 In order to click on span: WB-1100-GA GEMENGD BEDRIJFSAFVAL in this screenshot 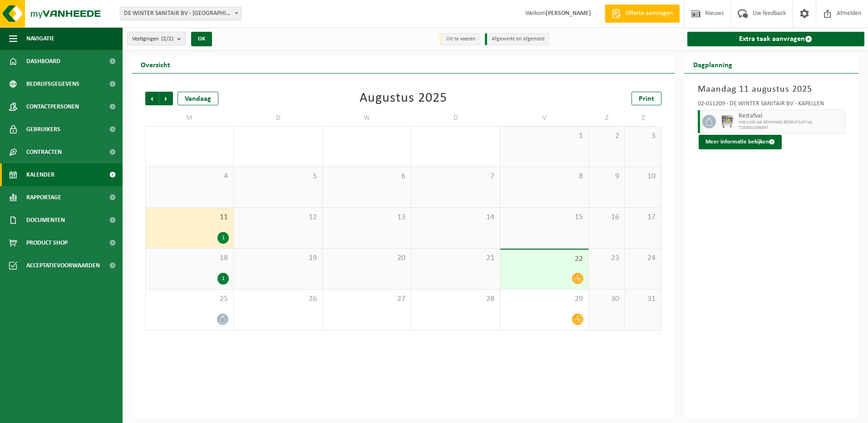, I will do `click(791, 123)`.